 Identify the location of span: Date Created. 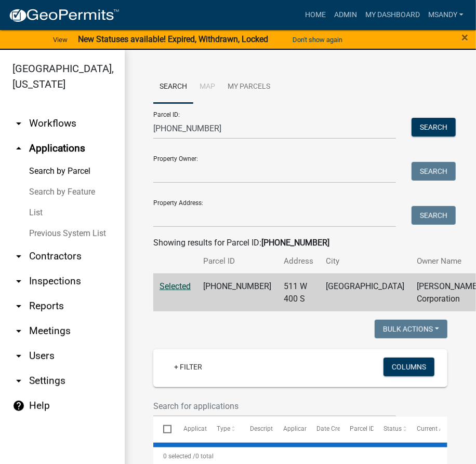
(334, 429).